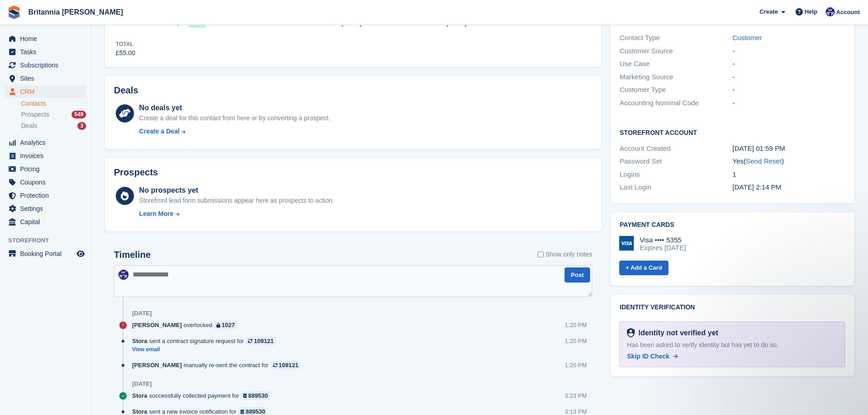  Describe the element at coordinates (53, 103) in the screenshot. I see `a: Contacts` at that location.